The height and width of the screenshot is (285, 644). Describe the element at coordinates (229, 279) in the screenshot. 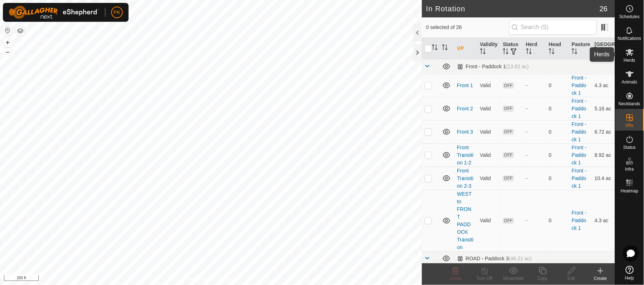

I see `a: Contact Us` at that location.